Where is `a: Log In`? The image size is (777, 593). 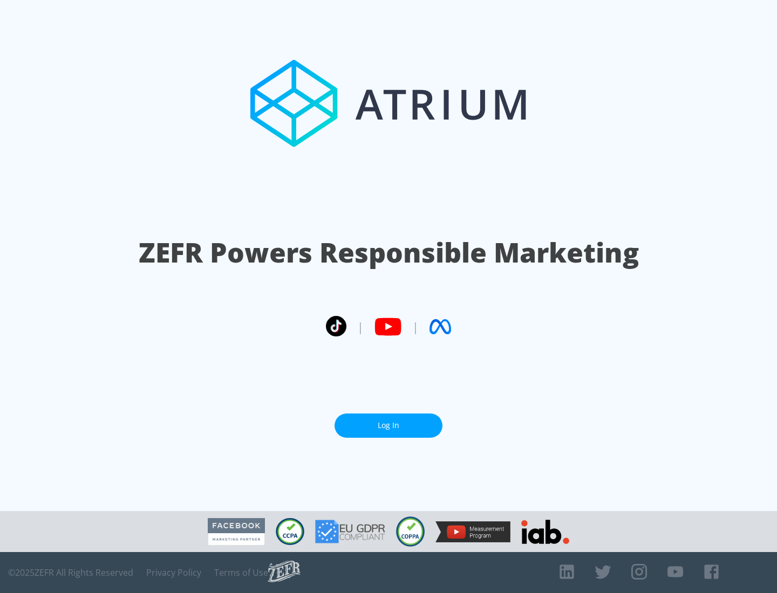 a: Log In is located at coordinates (388, 426).